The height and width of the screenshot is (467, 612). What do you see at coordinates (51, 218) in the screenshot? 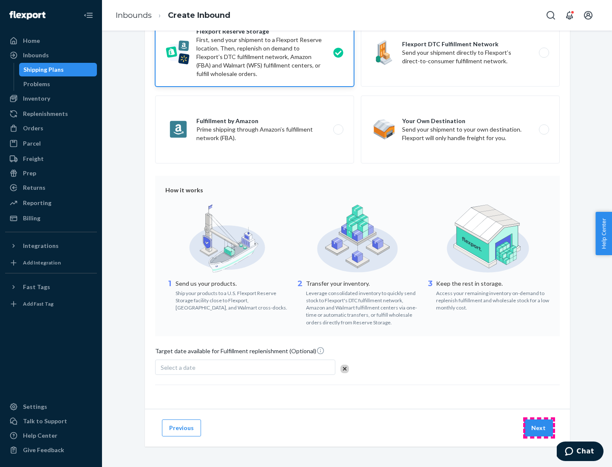
I see `a: Billing` at bounding box center [51, 218].